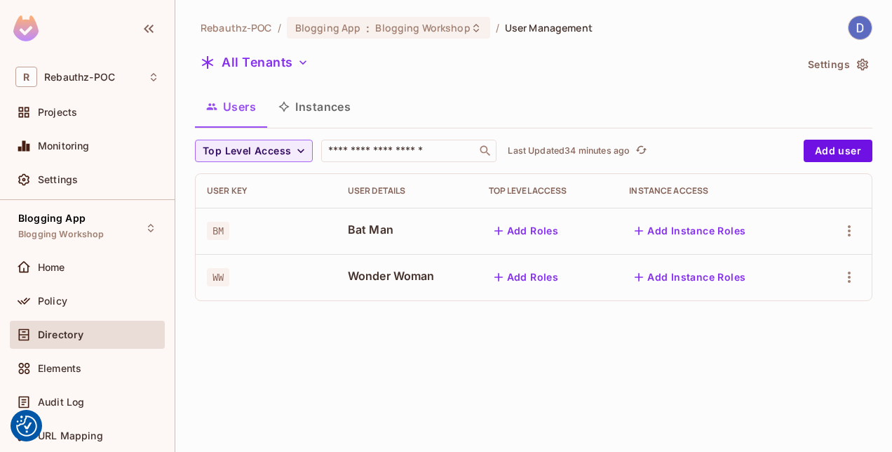 The width and height of the screenshot is (892, 452). What do you see at coordinates (407, 276) in the screenshot?
I see `span: Wonder Woman` at bounding box center [407, 276].